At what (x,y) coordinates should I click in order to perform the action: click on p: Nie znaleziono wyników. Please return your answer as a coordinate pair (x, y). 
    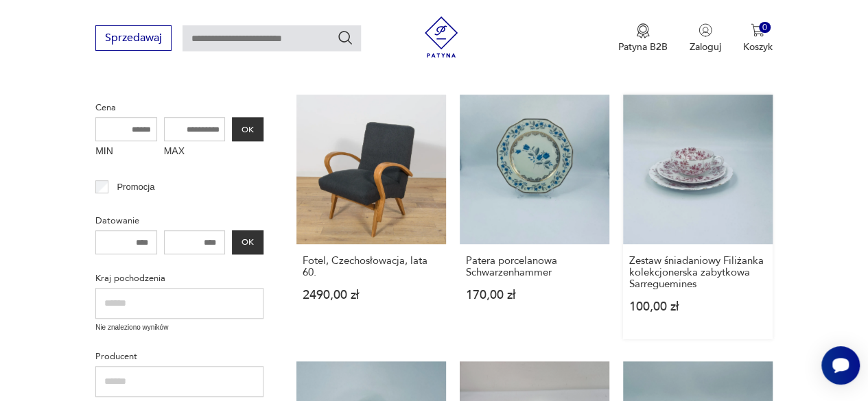
    Looking at the image, I should click on (179, 328).